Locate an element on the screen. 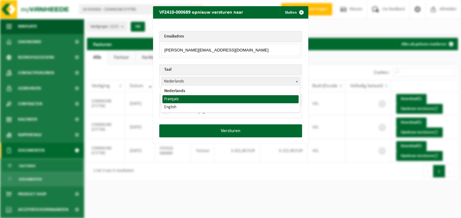  h2: VF2410-000689 opnieuw versturen naar is located at coordinates (201, 12).